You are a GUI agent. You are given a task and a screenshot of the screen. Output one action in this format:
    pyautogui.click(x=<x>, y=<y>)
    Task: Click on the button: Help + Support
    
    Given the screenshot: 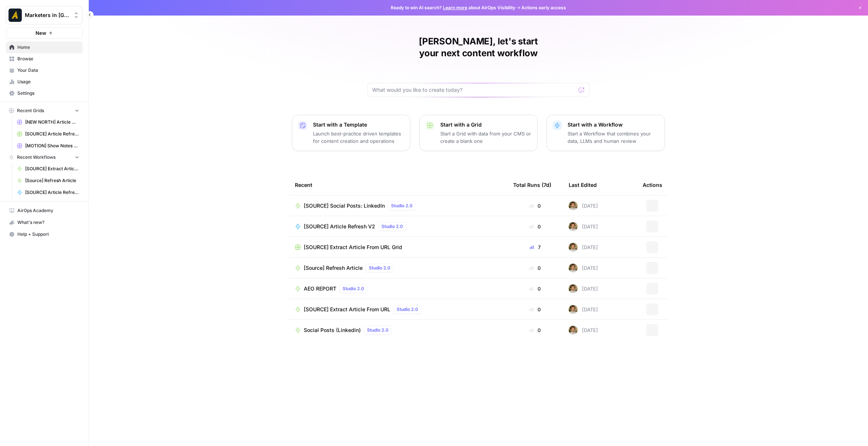 What is the action you would take?
    pyautogui.click(x=44, y=234)
    